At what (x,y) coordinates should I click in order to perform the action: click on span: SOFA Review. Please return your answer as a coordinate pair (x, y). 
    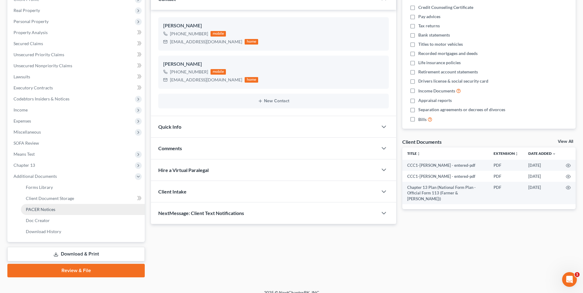
    Looking at the image, I should click on (26, 143).